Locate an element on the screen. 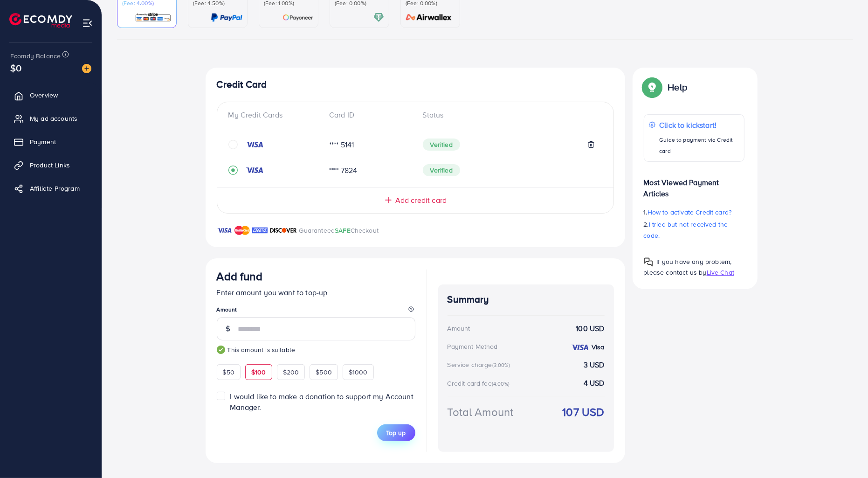  img: menu is located at coordinates (87, 23).